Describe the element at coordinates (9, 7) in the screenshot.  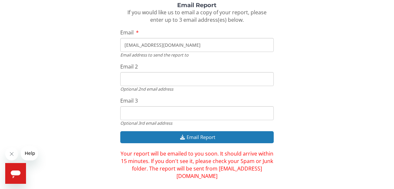
I see `span: Help` at that location.